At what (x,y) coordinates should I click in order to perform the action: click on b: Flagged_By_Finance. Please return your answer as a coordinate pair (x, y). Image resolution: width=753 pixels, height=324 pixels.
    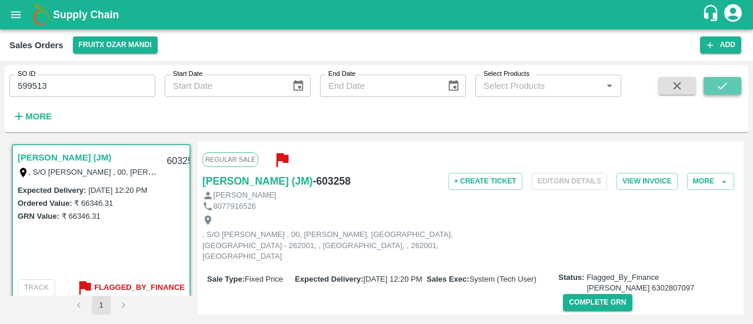
    Looking at the image, I should click on (139, 288).